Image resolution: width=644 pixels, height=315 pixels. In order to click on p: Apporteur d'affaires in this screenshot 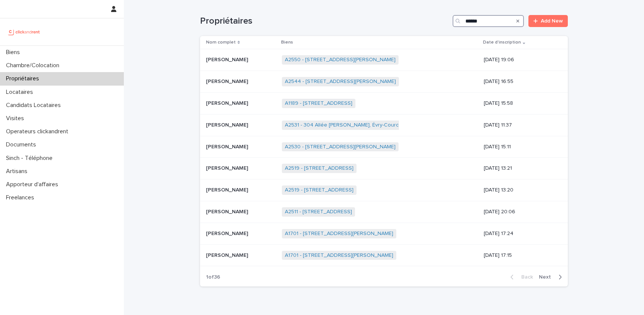, I will do `click(33, 184)`.